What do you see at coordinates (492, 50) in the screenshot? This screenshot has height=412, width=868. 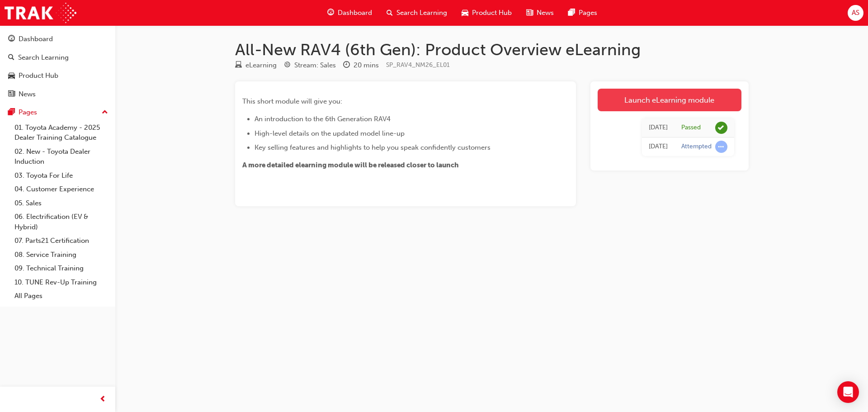 I see `h1: All-New RAV4 (6th Gen): Product Overview eLearning` at bounding box center [492, 50].